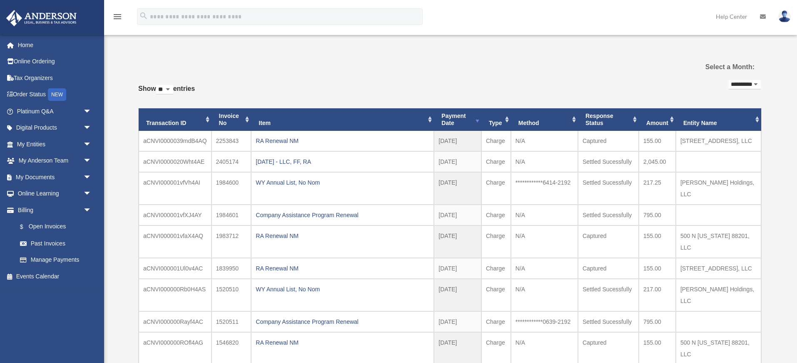  Describe the element at coordinates (55, 128) in the screenshot. I see `a: Digital Productsarrow_drop_down` at that location.